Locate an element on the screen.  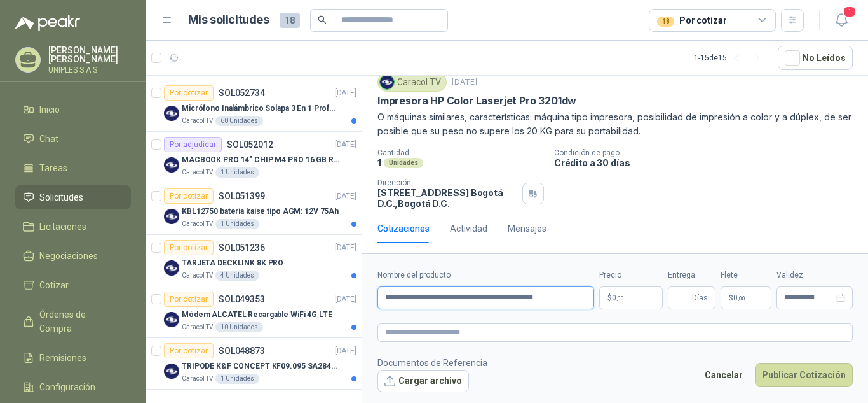
a: Chat is located at coordinates (73, 139).